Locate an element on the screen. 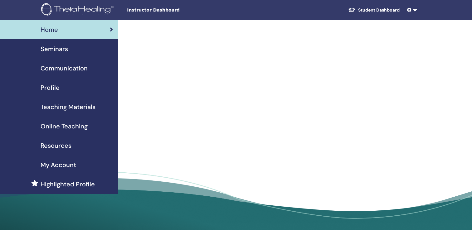 The height and width of the screenshot is (230, 472). span: Online Teaching is located at coordinates (64, 126).